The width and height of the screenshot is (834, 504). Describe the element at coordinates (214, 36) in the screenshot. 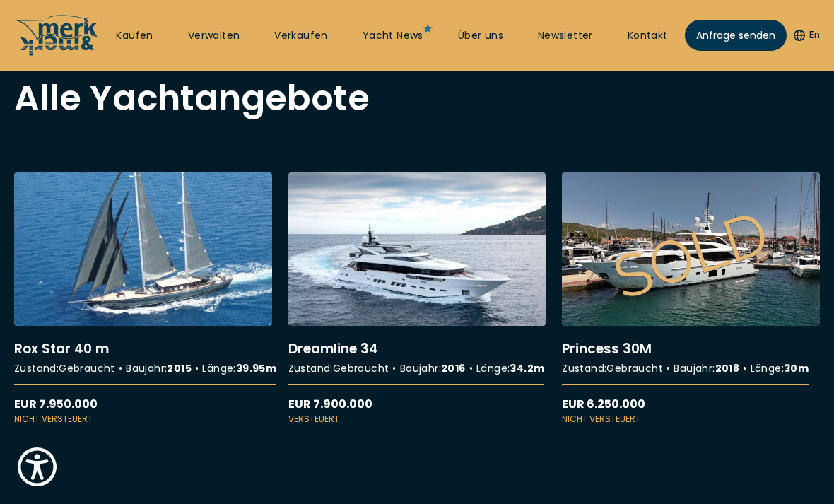

I see `a: Verwalten` at that location.